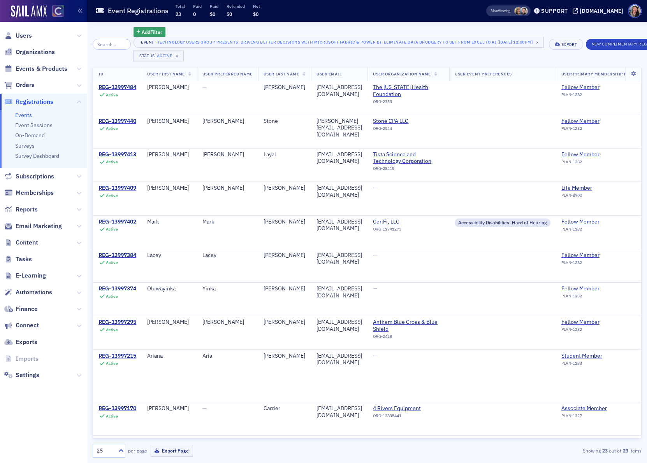 The width and height of the screenshot is (647, 463). What do you see at coordinates (169, 356) in the screenshot?
I see `div: Ariana` at bounding box center [169, 356].